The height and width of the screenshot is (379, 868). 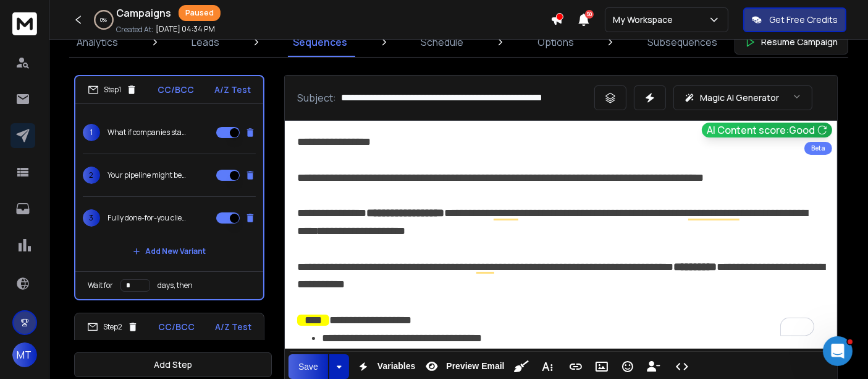 What do you see at coordinates (561, 235) in the screenshot?
I see `div: To enrich screen reader interactions, please activate Accessibility in Grammarly extension settings` at bounding box center [561, 235].